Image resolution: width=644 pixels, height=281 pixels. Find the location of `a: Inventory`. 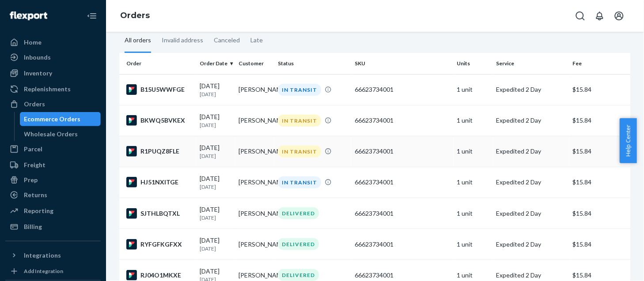

a: Inventory is located at coordinates (53, 74).